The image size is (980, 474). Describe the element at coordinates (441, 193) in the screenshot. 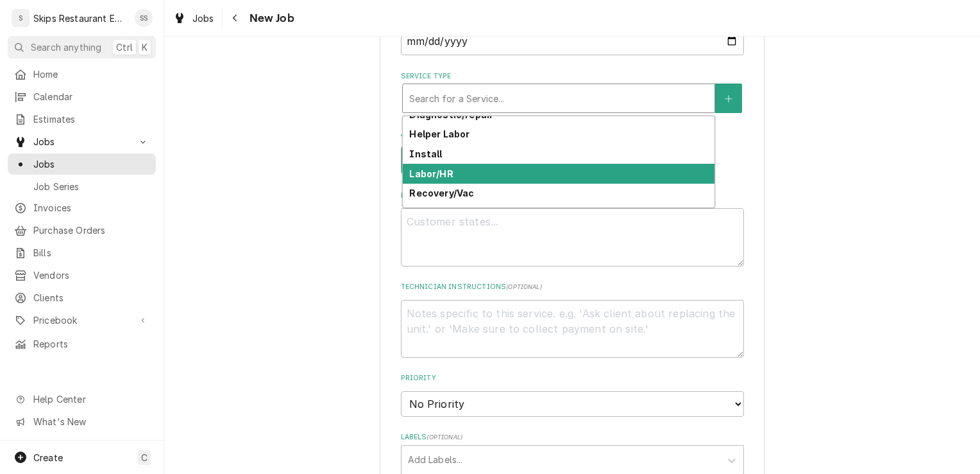

I see `strong: Recovery/Vac` at that location.